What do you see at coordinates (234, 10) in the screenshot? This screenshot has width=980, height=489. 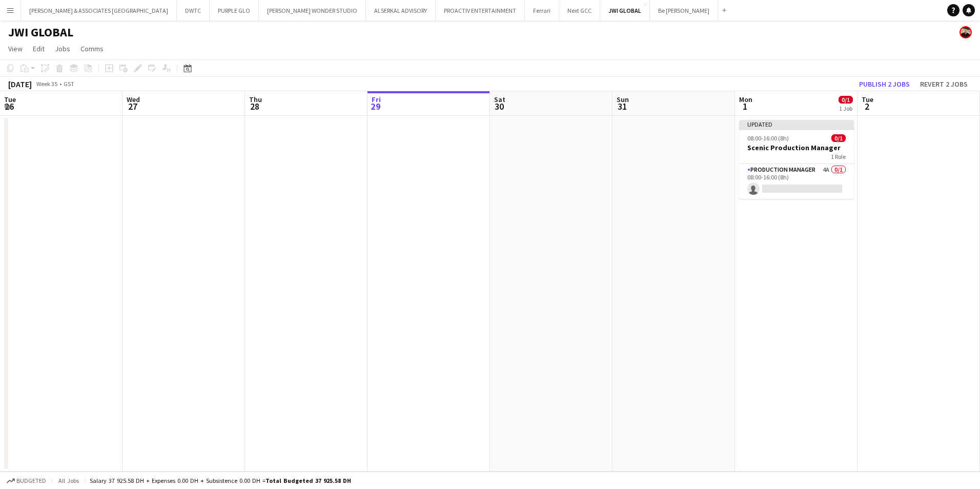 I see `button: PURPLE GLO` at bounding box center [234, 10].